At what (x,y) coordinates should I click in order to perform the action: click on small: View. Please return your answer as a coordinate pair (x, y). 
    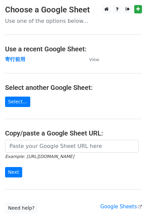
    Looking at the image, I should click on (94, 59).